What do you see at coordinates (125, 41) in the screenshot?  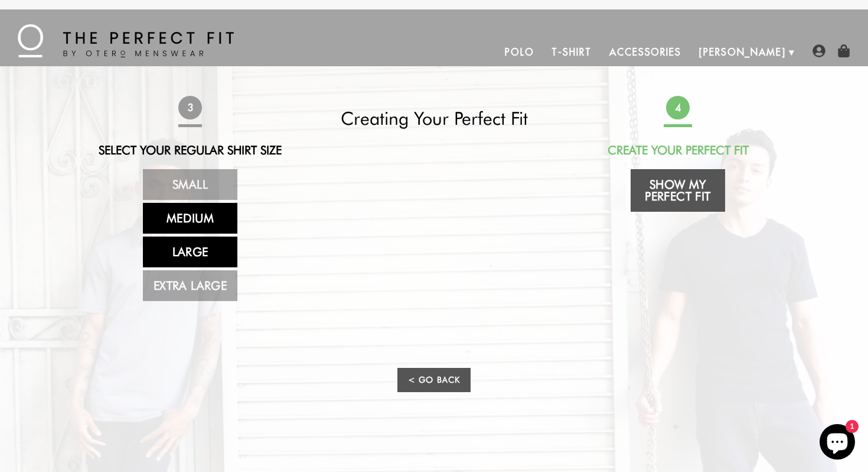 I see `img: The Perfect Fit - by Otero Menswear - Logo` at bounding box center [125, 41].